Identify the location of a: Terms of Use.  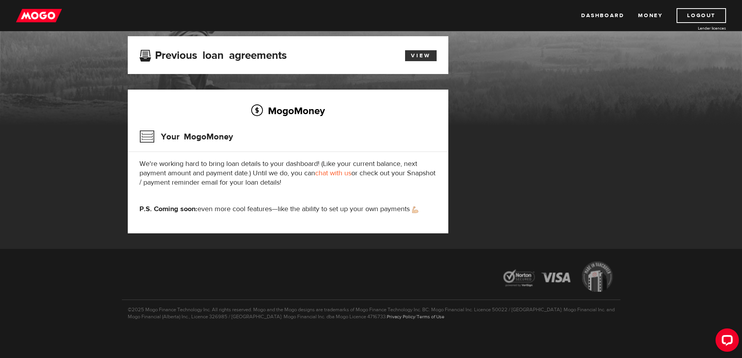
(430, 316).